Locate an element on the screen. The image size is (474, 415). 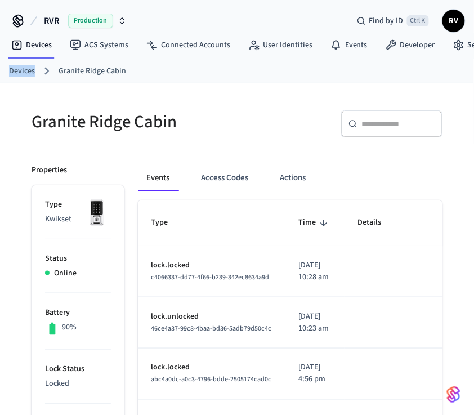
span: RVR is located at coordinates (51, 21).